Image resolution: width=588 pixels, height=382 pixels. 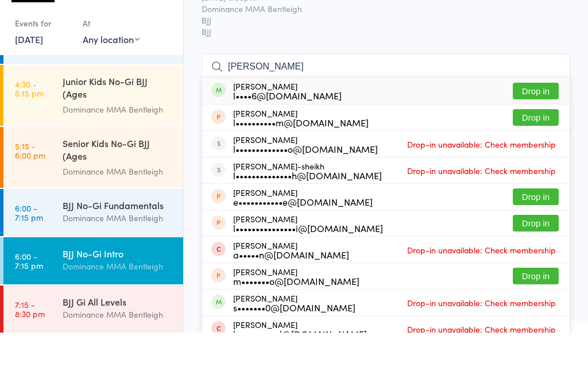 I want to click on img: Dominance MMA Bentleigh, so click(x=33, y=30).